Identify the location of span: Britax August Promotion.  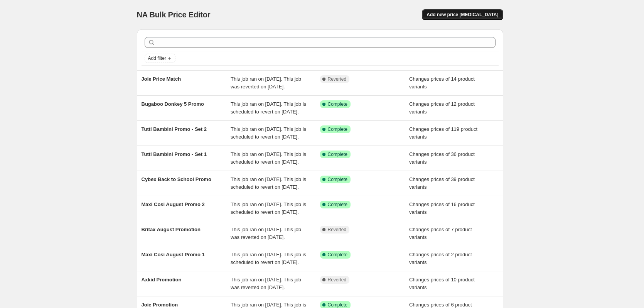
(171, 229).